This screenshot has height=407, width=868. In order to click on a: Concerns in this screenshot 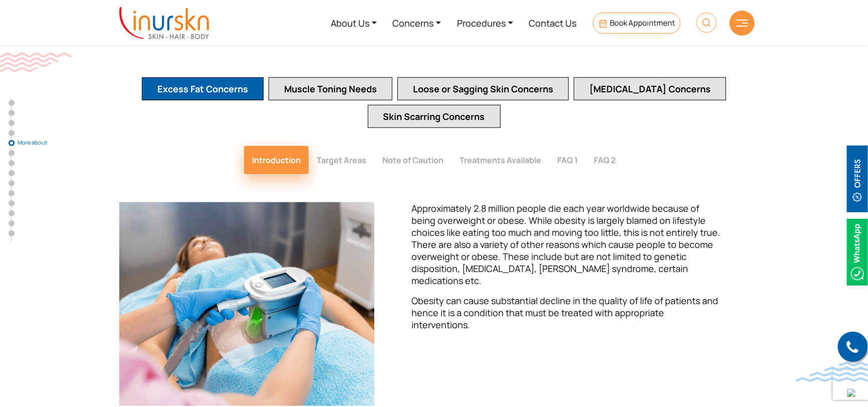, I will do `click(417, 22)`.